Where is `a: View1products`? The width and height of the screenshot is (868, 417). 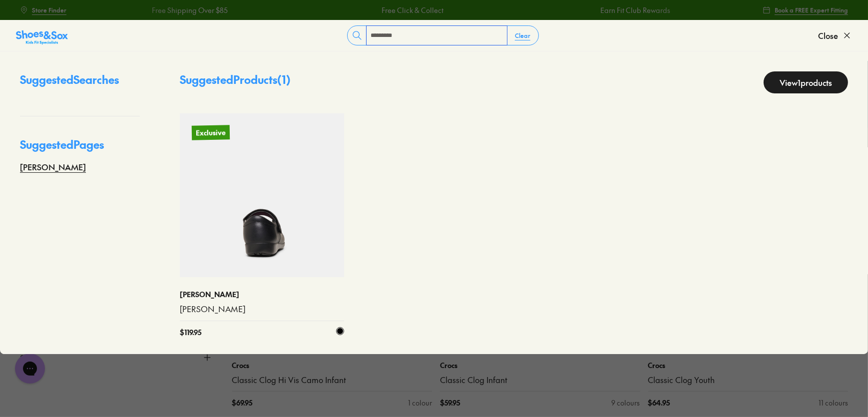 a: View1products is located at coordinates (806, 83).